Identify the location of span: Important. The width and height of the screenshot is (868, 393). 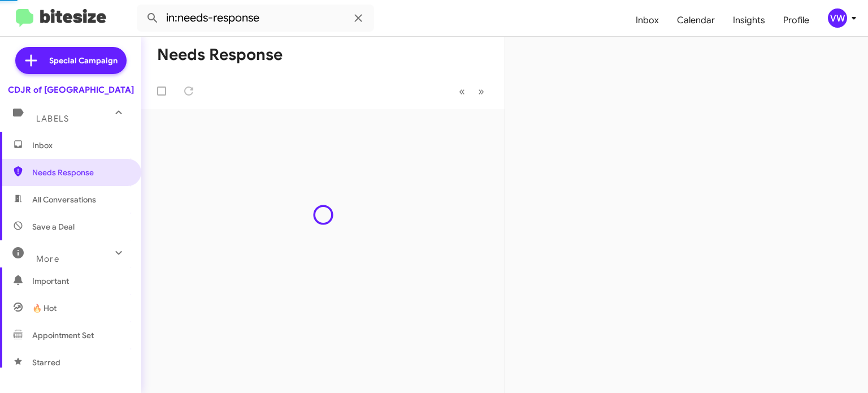
(80, 281).